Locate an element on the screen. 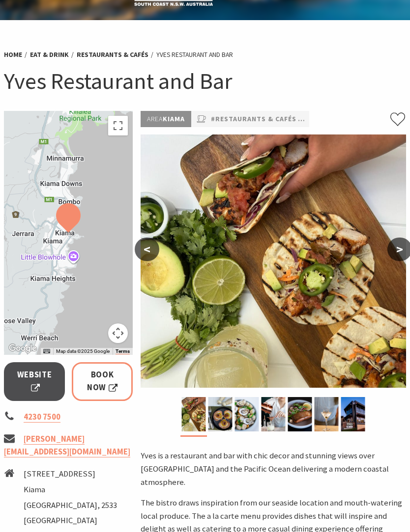  span: Book Now is located at coordinates (102, 382).